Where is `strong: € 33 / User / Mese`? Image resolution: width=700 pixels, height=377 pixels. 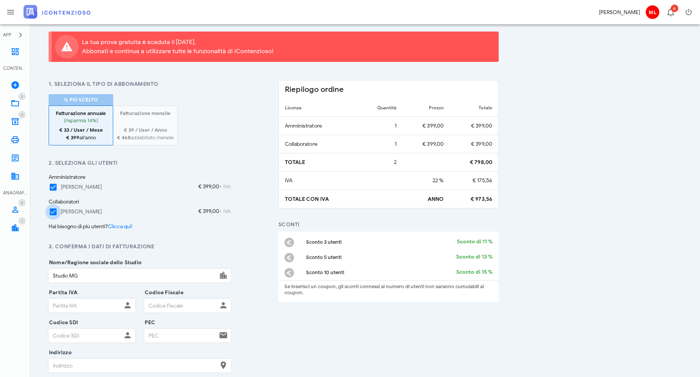
strong: € 33 / User / Mese is located at coordinates (81, 130).